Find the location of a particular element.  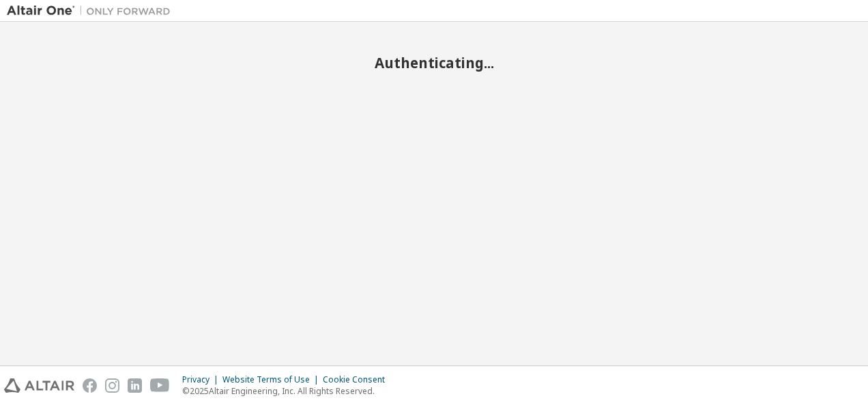

img: altair_logo.svg is located at coordinates (39, 386).